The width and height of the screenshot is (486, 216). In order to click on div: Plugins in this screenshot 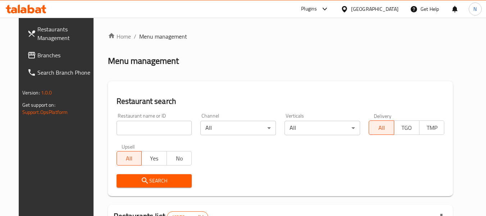, I will do `click(309, 9)`.